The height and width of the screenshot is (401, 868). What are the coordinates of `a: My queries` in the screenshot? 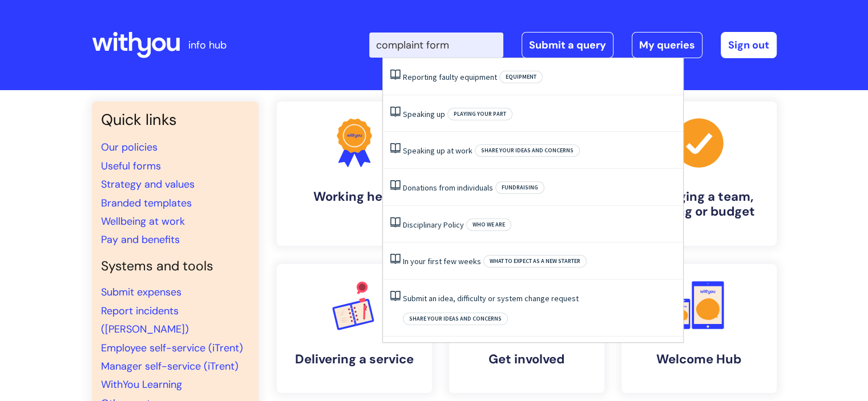 It's located at (667, 45).